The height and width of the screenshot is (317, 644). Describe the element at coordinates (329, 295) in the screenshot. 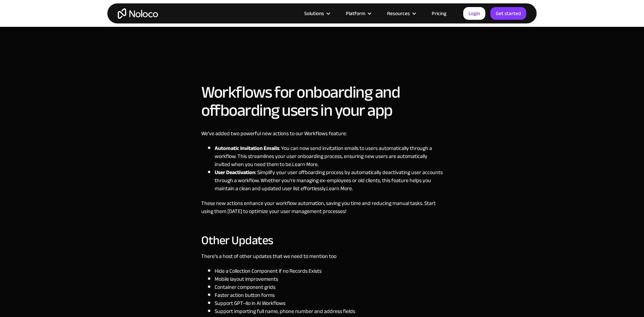

I see `li: Faster action button forms` at that location.